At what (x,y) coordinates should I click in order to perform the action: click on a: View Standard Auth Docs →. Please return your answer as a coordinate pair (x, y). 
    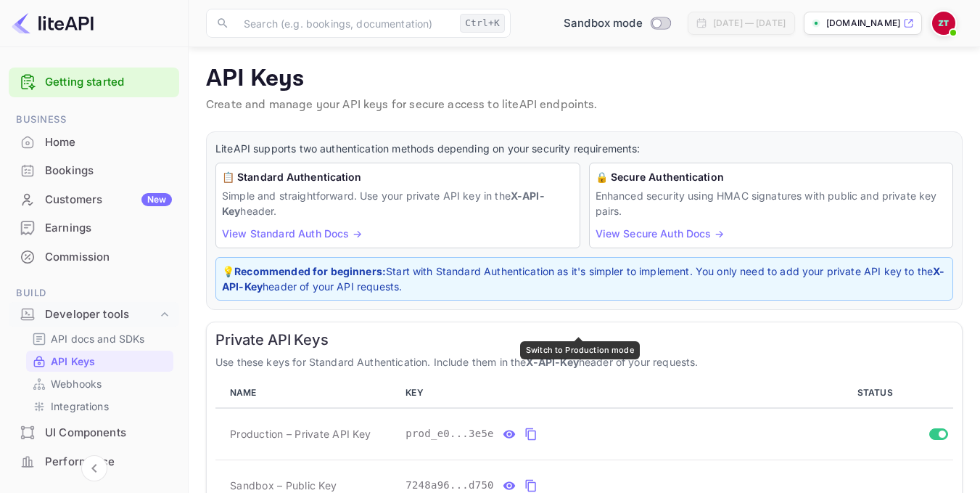
    Looking at the image, I should click on (292, 233).